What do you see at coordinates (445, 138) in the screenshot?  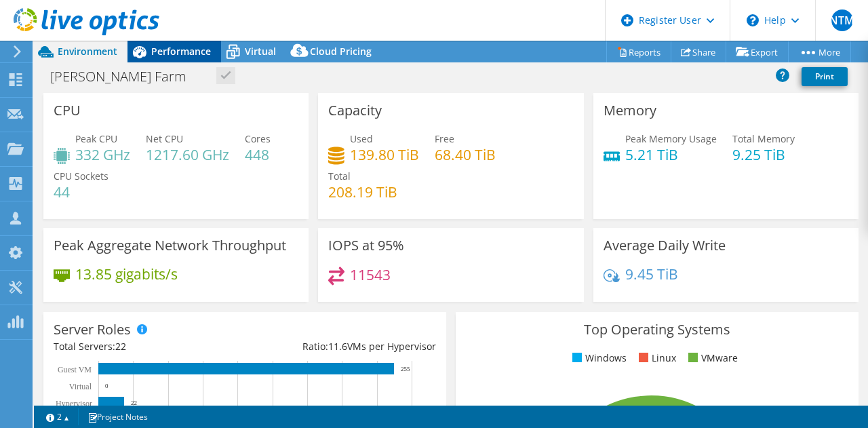 I see `span: Free` at bounding box center [445, 138].